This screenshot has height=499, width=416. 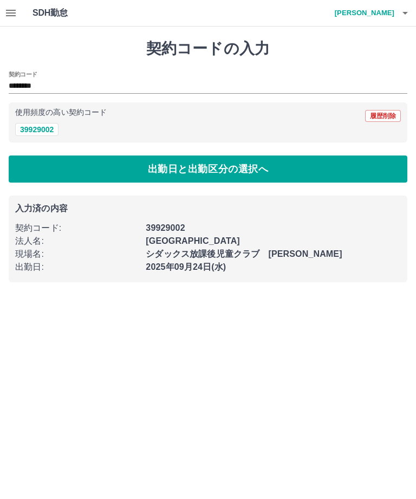 What do you see at coordinates (77, 241) in the screenshot?
I see `p: 法人名 :` at bounding box center [77, 241].